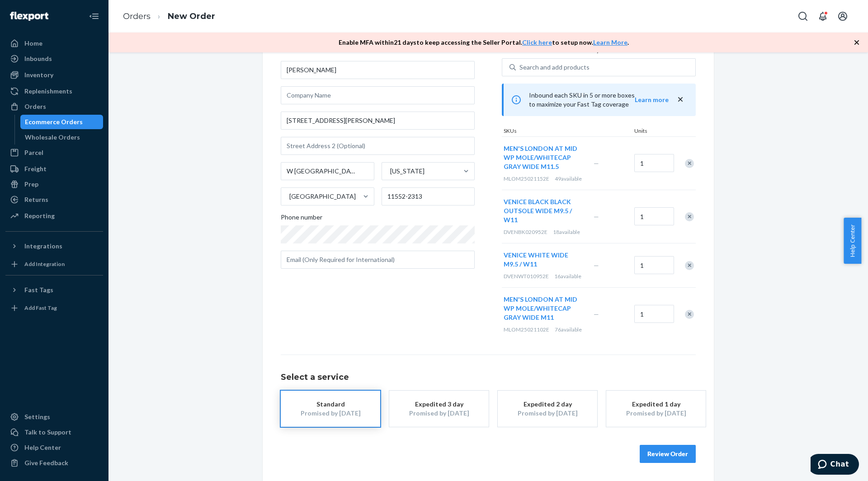  Describe the element at coordinates (543, 309) in the screenshot. I see `button: MEN'S LONDON AT MID WP MOLE/WHITECAP GRAY WIDE M11` at that location.